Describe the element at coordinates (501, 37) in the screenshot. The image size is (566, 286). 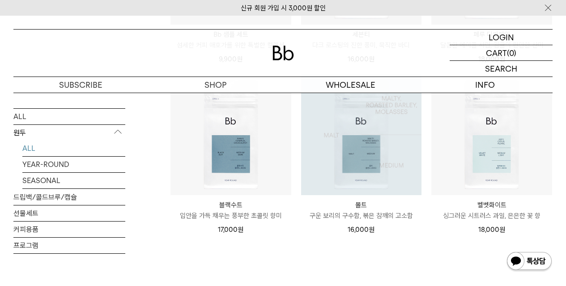
I see `p: LOGIN` at that location.